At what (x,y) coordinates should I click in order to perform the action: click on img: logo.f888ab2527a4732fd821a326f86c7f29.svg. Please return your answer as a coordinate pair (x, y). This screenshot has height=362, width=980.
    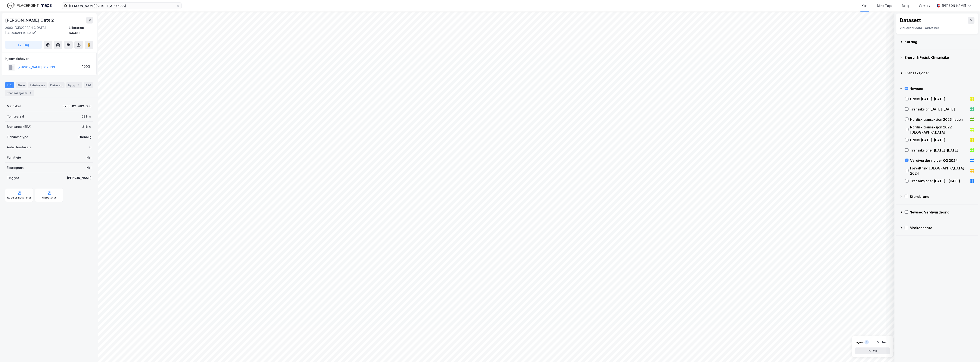
    Looking at the image, I should click on (29, 5).